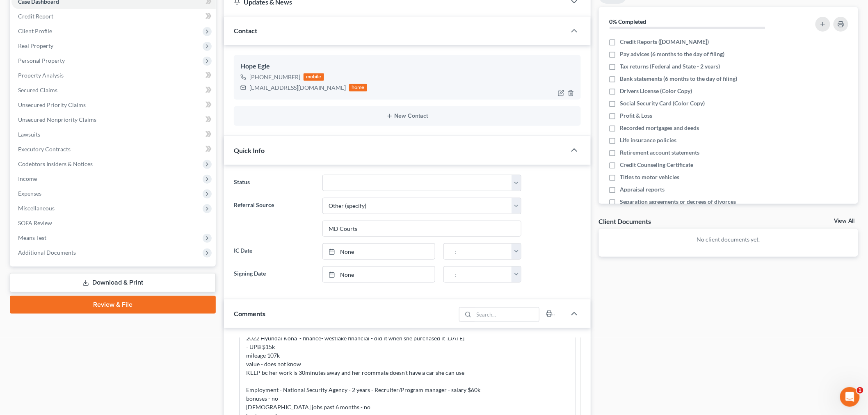 Image resolution: width=868 pixels, height=415 pixels. What do you see at coordinates (506, 314) in the screenshot?
I see `input: Search...` at bounding box center [506, 314].